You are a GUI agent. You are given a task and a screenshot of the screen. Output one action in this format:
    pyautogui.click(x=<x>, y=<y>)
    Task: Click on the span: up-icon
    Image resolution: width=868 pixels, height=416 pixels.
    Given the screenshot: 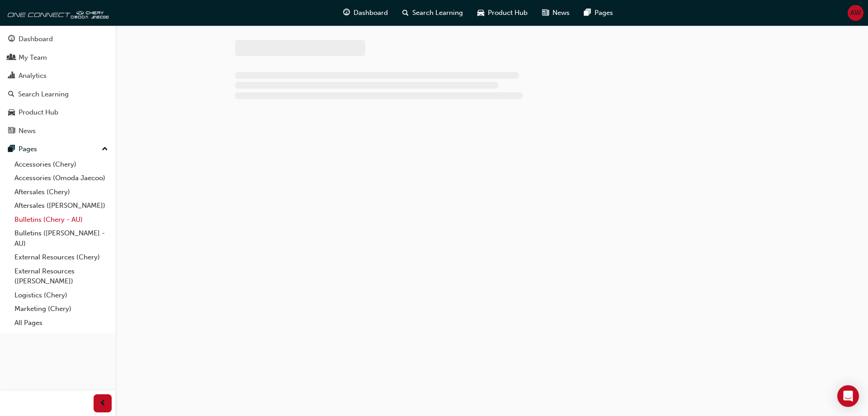 What is the action you would take?
    pyautogui.click(x=105, y=149)
    